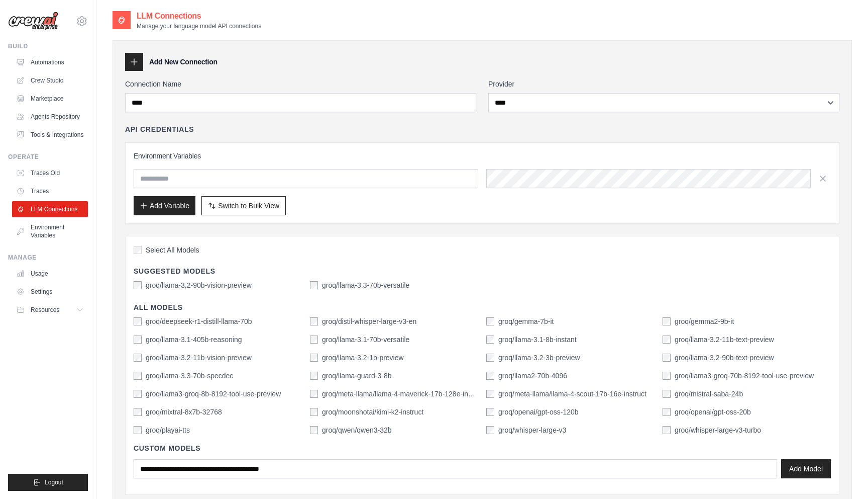  I want to click on input: groq/llama-guard-3-8b, so click(314, 375).